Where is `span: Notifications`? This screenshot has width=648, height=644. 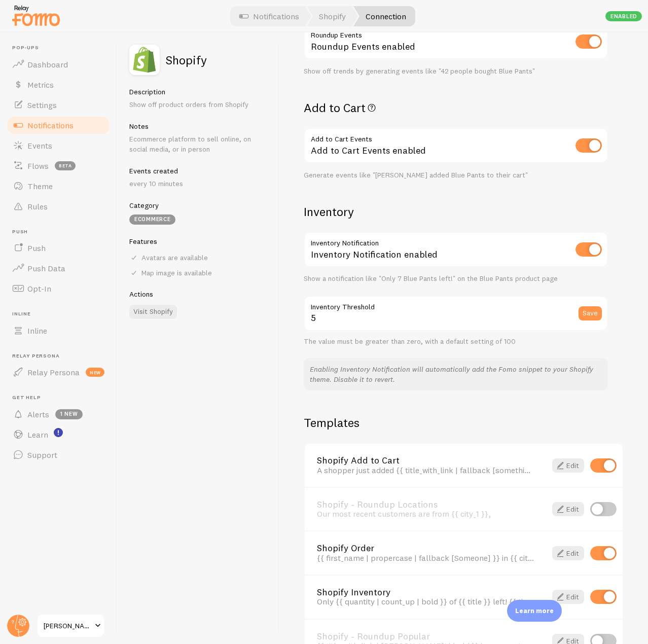 span: Notifications is located at coordinates (50, 125).